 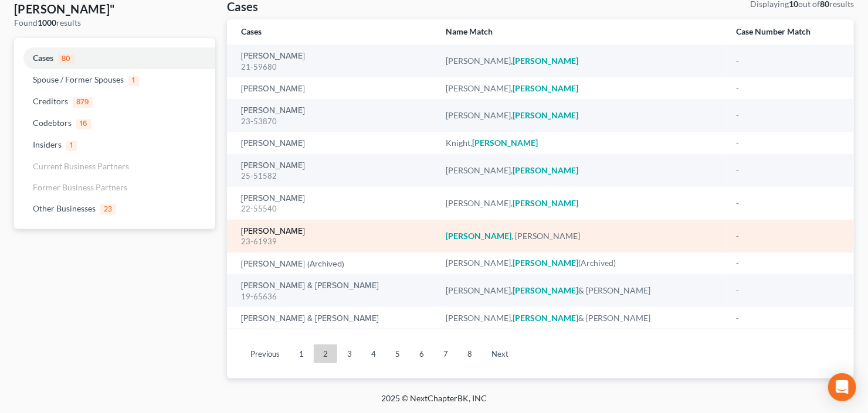 What do you see at coordinates (114, 208) in the screenshot?
I see `a: Other Businesses23` at bounding box center [114, 208].